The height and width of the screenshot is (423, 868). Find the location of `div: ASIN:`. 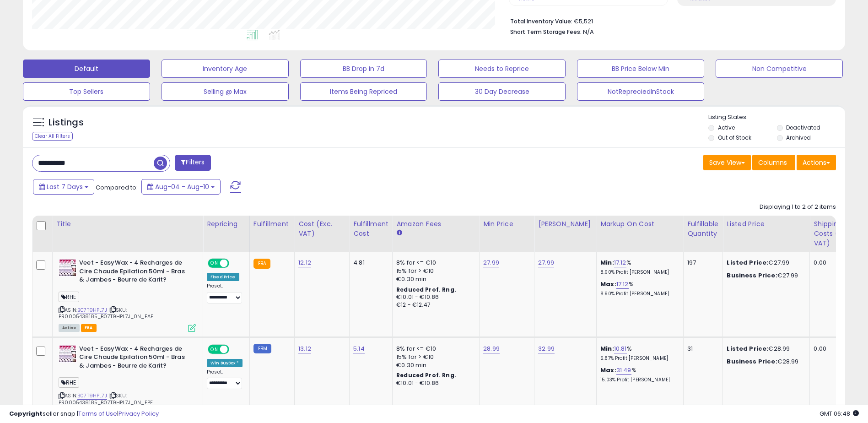

div: ASIN: is located at coordinates (127, 295).